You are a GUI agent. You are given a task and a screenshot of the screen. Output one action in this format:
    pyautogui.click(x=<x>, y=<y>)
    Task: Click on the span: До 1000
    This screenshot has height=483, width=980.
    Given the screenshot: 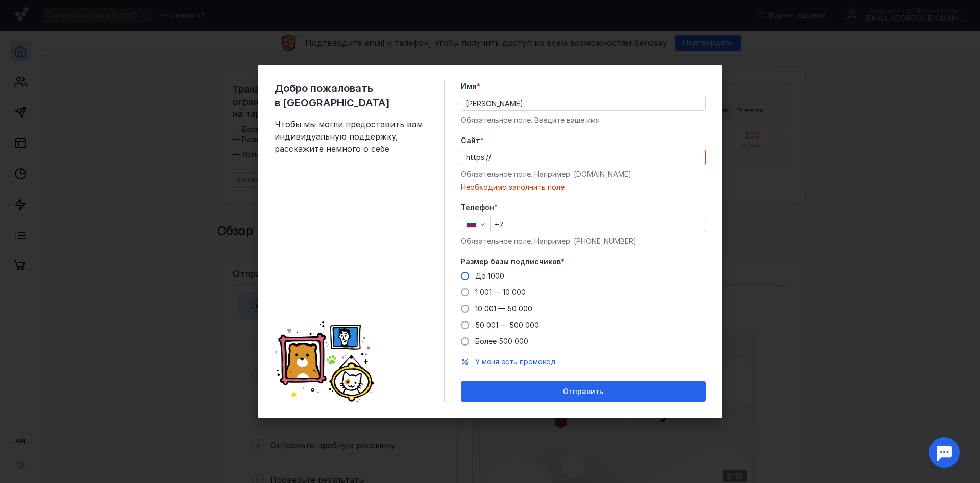 What is the action you would take?
    pyautogui.click(x=490, y=275)
    